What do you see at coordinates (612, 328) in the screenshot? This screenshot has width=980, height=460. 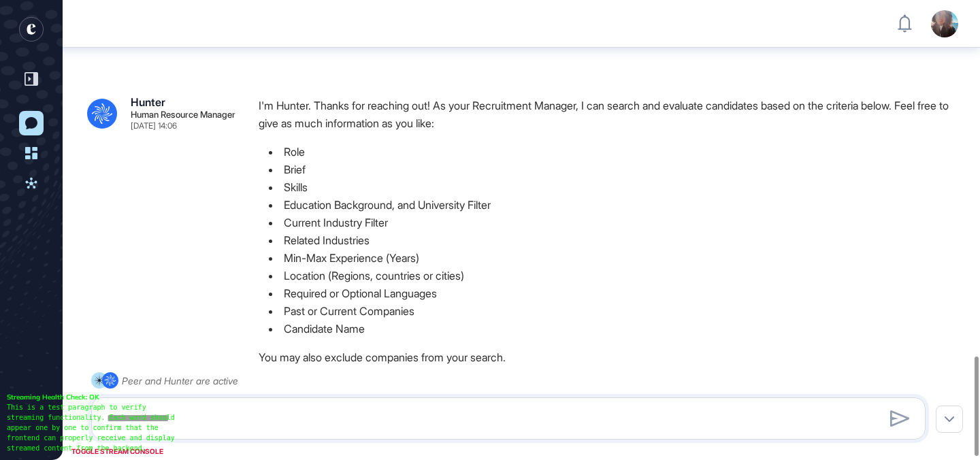 I see `li: Candidate Name` at bounding box center [612, 328].